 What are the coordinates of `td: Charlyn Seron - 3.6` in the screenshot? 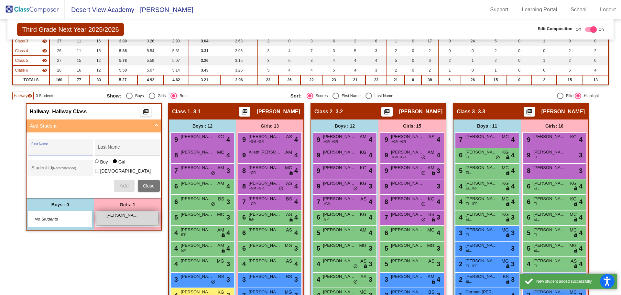 It's located at (31, 70).